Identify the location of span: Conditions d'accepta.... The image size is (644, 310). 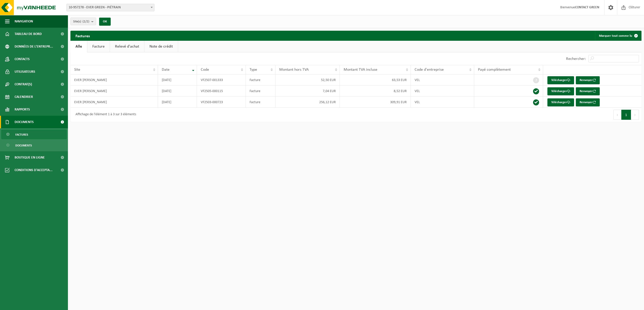
(33, 170).